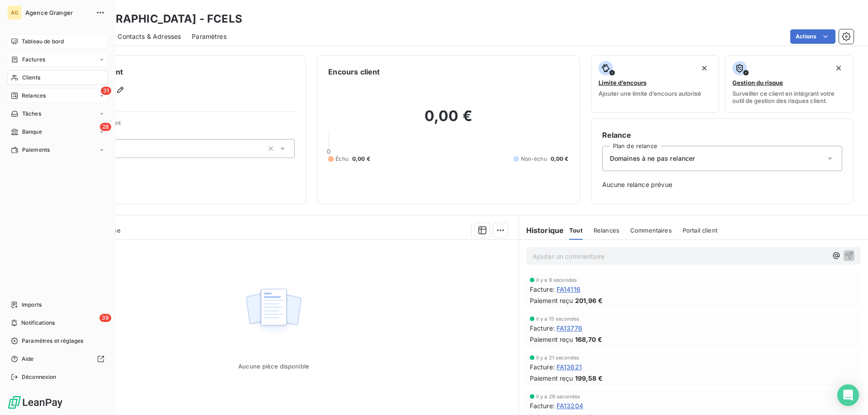 The height and width of the screenshot is (415, 868). What do you see at coordinates (570, 406) in the screenshot?
I see `span: FA13204` at bounding box center [570, 406].